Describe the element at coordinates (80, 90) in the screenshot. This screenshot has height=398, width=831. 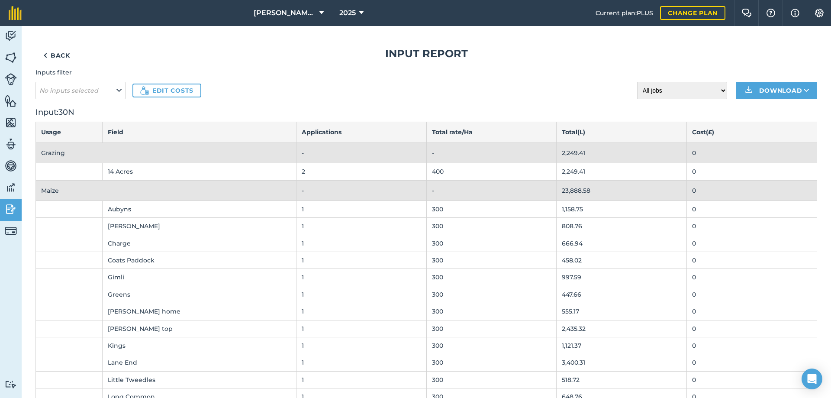
I see `button: No inputs selected` at that location.